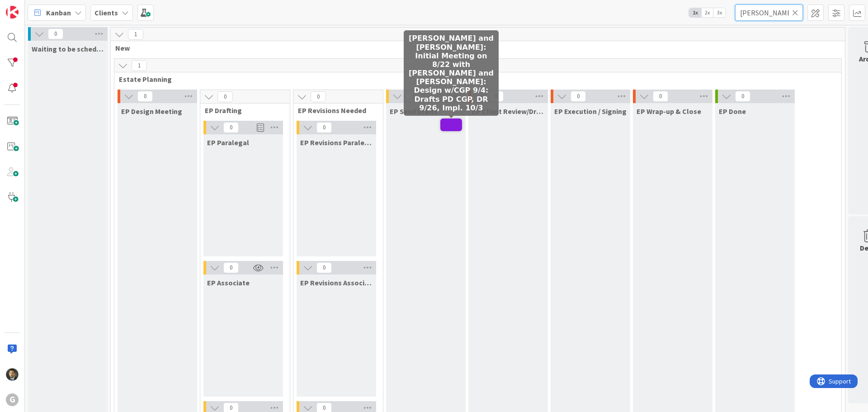 The image size is (868, 412). Describe the element at coordinates (12, 374) in the screenshot. I see `img: CG` at that location.